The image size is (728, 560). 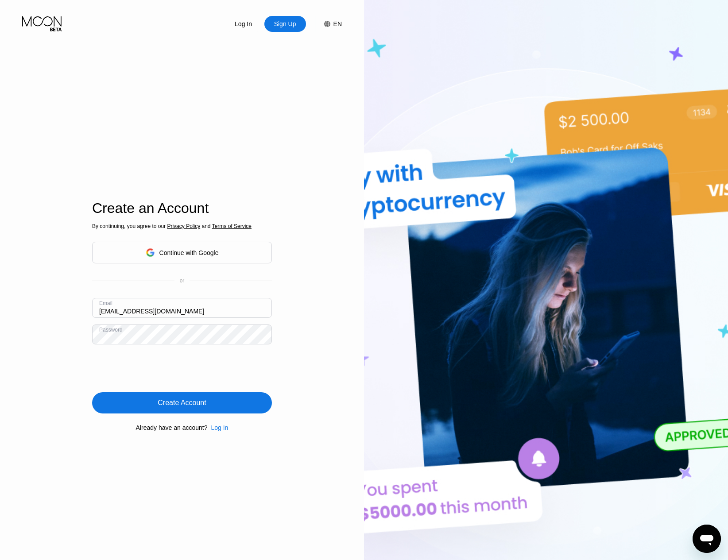 What do you see at coordinates (285, 24) in the screenshot?
I see `div: Sign Up` at bounding box center [285, 24].